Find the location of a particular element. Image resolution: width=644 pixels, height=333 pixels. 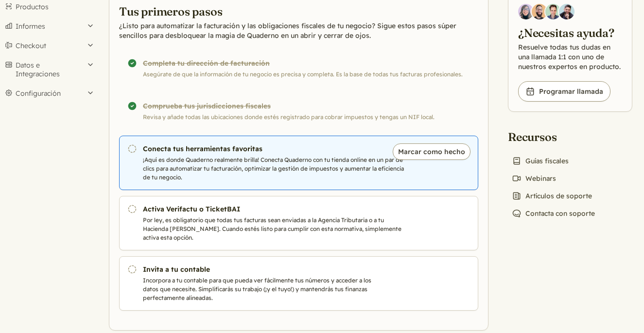

p: ¡Aquí es donde Quaderno realmente brilla! Conecta Quaderno con tu tienda online en un par de clic... is located at coordinates (273, 168).